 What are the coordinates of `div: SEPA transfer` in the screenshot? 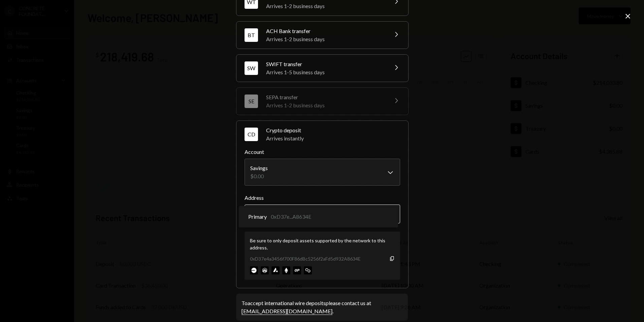 It's located at (325, 97).